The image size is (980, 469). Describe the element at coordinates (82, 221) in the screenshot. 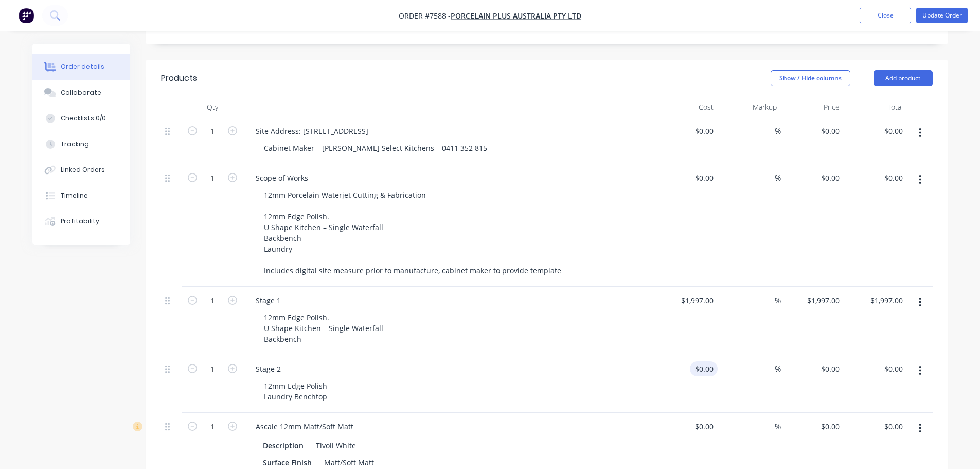

I see `button: Profitability` at that location.